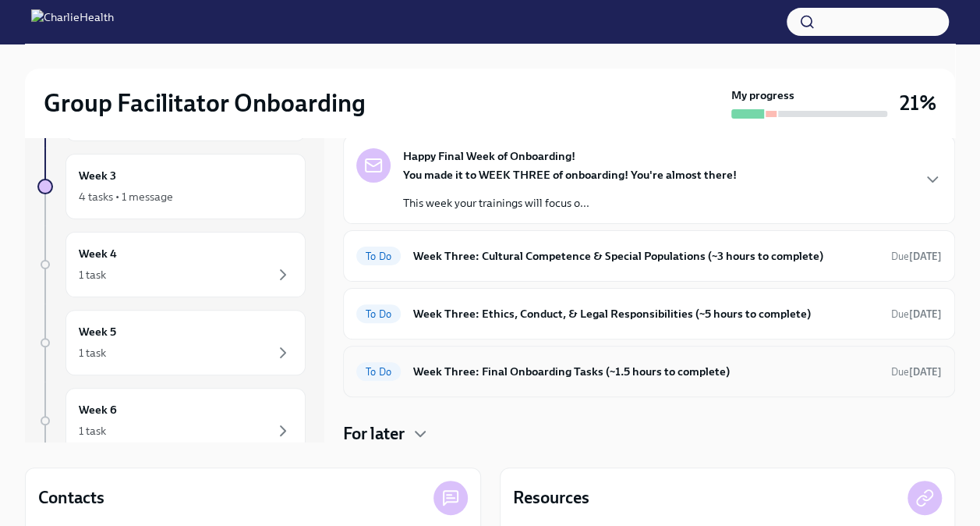 The width and height of the screenshot is (980, 526). I want to click on h6: Week 3, so click(97, 176).